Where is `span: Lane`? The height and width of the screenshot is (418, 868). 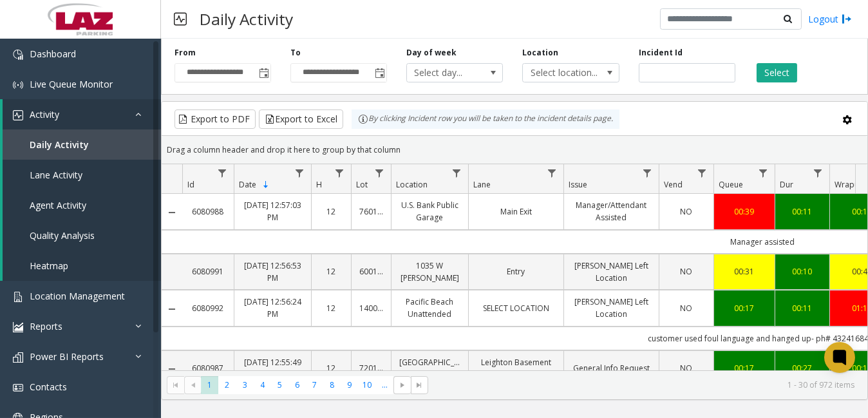 span: Lane is located at coordinates (481, 184).